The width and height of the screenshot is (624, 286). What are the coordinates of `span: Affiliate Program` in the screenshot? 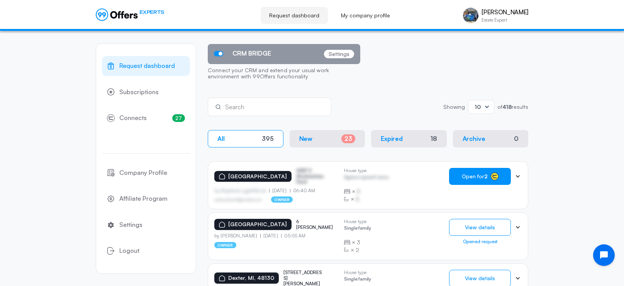 It's located at (143, 199).